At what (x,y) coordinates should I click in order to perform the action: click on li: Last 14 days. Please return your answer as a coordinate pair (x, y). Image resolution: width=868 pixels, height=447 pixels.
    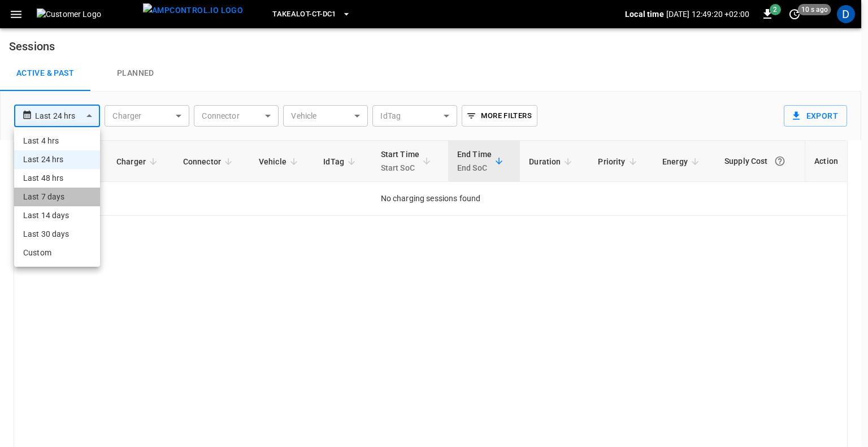
    Looking at the image, I should click on (57, 216).